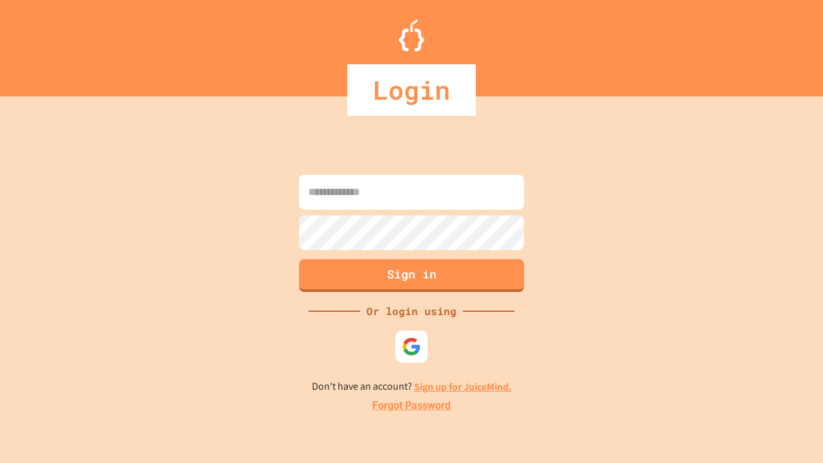 The image size is (823, 463). What do you see at coordinates (412, 35) in the screenshot?
I see `img: Logo.svg` at bounding box center [412, 35].